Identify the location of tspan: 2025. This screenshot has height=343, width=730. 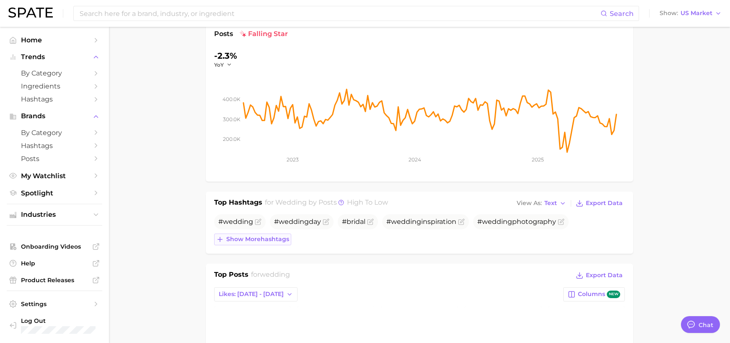
(538, 159).